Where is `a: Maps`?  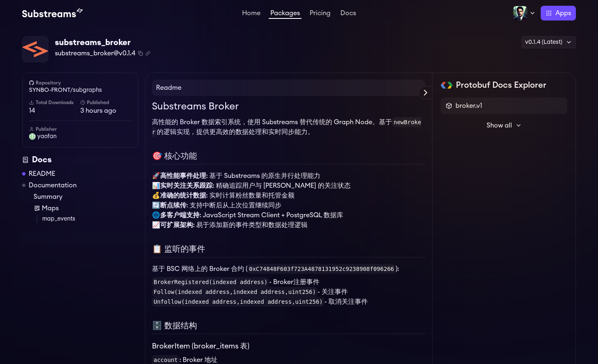
a: Maps is located at coordinates (86, 208).